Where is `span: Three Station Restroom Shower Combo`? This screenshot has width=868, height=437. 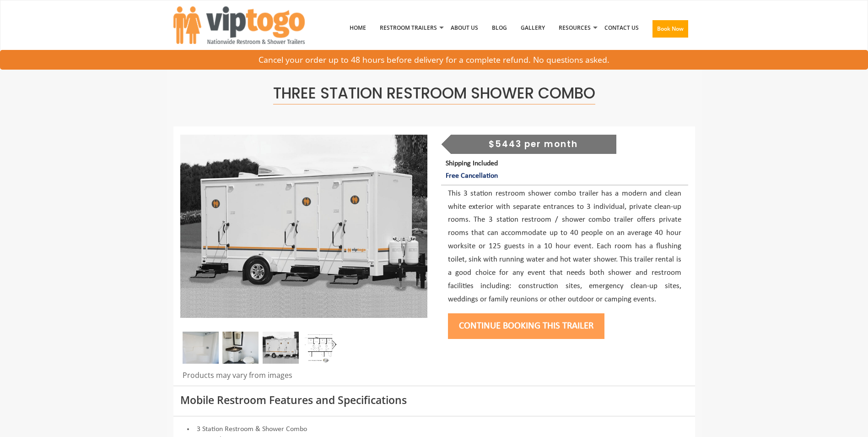 span: Three Station Restroom Shower Combo is located at coordinates (434, 93).